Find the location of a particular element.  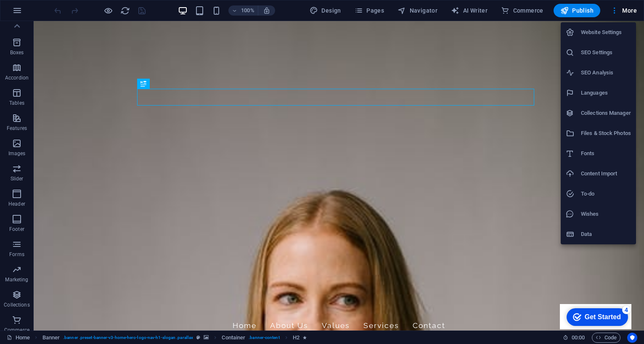

h6: Content Import is located at coordinates (605, 174).